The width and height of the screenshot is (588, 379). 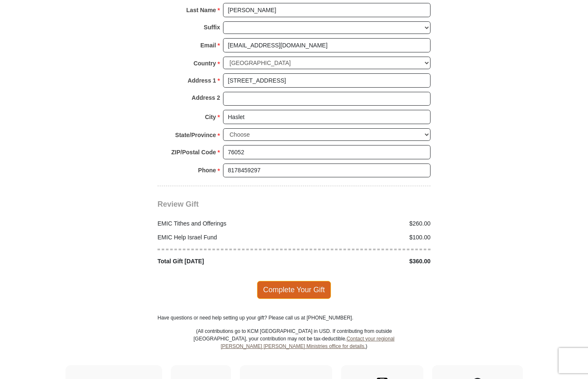 What do you see at coordinates (224, 238) in the screenshot?
I see `div: EMIC Help Israel Fund` at bounding box center [224, 238].